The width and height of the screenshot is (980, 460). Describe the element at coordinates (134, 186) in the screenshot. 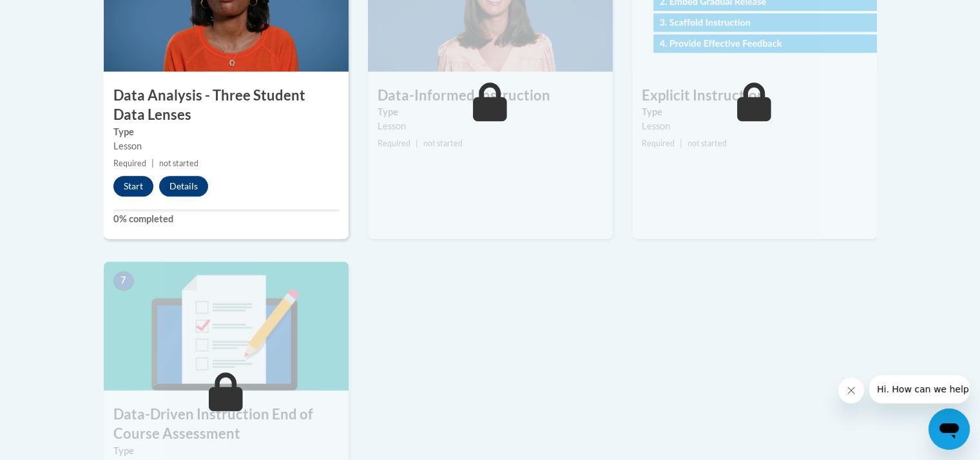

I see `button: Start` at that location.